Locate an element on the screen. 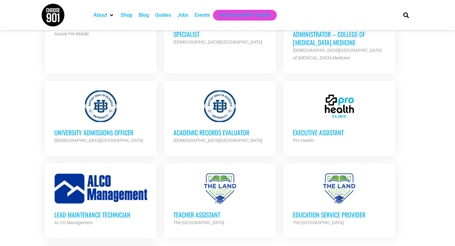 The height and width of the screenshot is (246, 455). a: Shop is located at coordinates (126, 15).